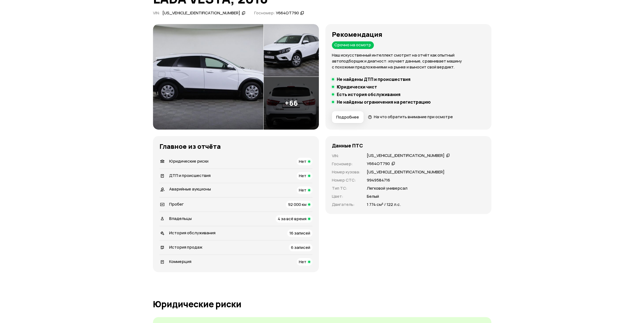 The image size is (644, 323). What do you see at coordinates (369, 94) in the screenshot?
I see `h5: Есть история обслуживания` at bounding box center [369, 94].